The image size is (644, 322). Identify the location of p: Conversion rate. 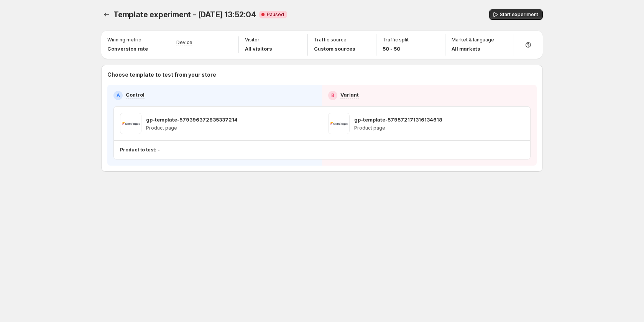
(128, 49).